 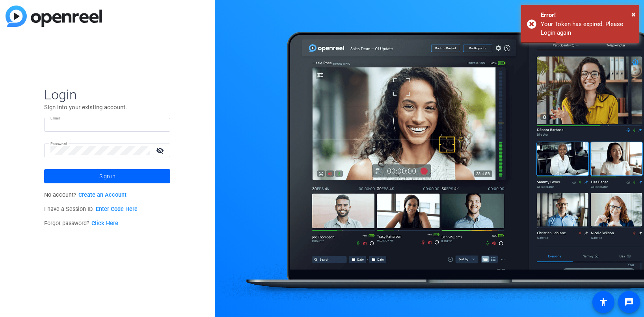 What do you see at coordinates (53, 16) in the screenshot?
I see `img: blue-gradient.svg` at bounding box center [53, 16].